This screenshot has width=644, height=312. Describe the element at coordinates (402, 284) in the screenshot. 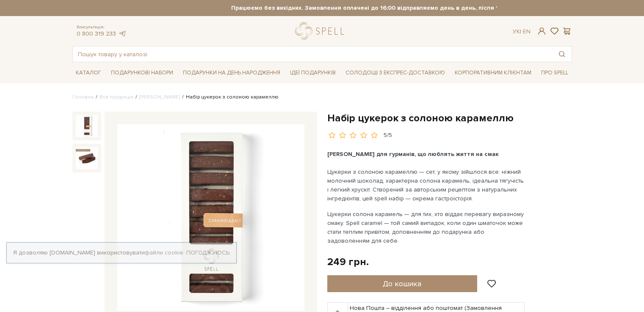

I see `button: До кошика` at that location.